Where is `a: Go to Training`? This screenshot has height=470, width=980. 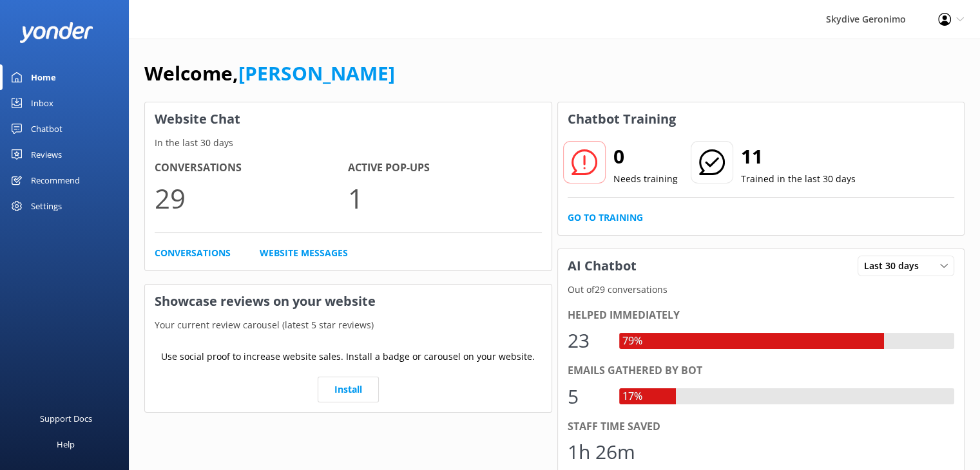 a: Go to Training is located at coordinates (605, 218).